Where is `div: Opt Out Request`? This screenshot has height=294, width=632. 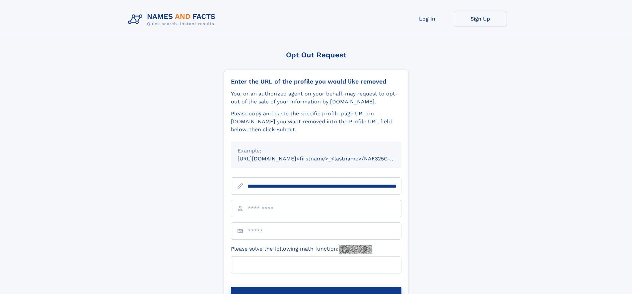
div: Opt Out Request is located at coordinates (316, 55).